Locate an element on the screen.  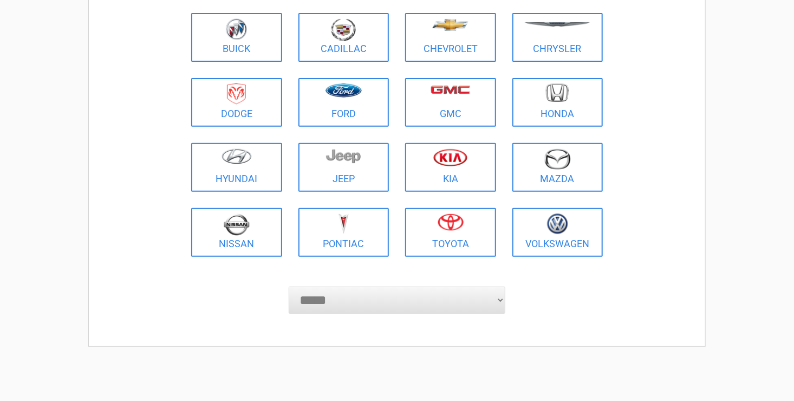
a: Toyota is located at coordinates (451, 232).